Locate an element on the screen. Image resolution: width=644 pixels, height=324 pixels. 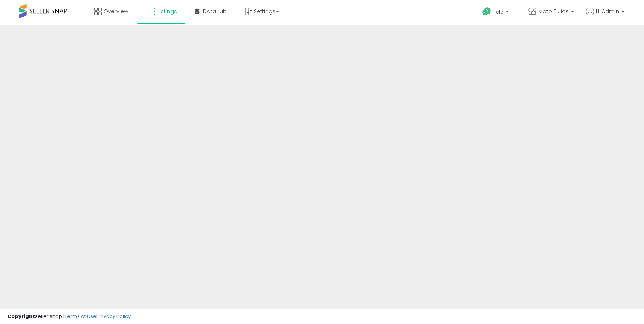
strong: Copyright is located at coordinates (21, 316).